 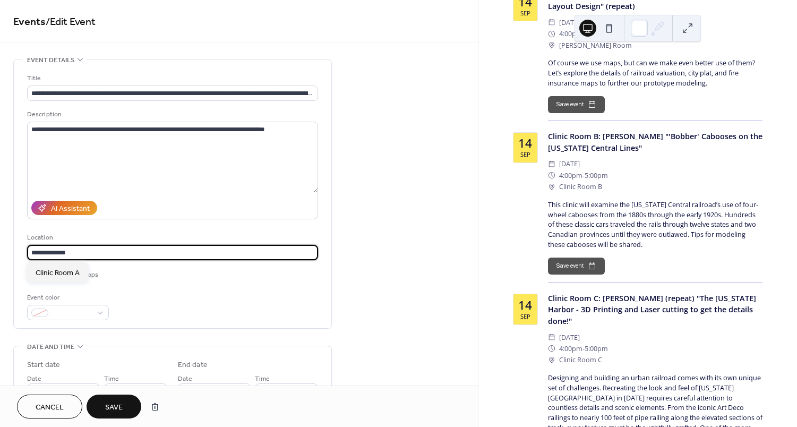 I want to click on div: Event color, so click(x=67, y=297).